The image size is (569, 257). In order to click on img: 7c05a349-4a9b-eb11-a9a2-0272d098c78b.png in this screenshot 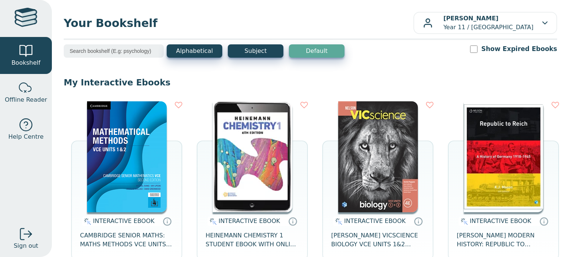, I will do `click(378, 157)`.